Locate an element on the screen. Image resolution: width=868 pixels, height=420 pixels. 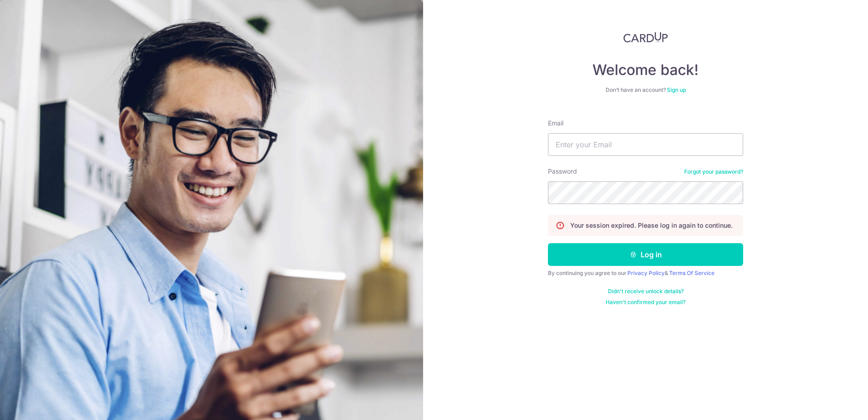
a: Privacy Policy is located at coordinates (646, 273).